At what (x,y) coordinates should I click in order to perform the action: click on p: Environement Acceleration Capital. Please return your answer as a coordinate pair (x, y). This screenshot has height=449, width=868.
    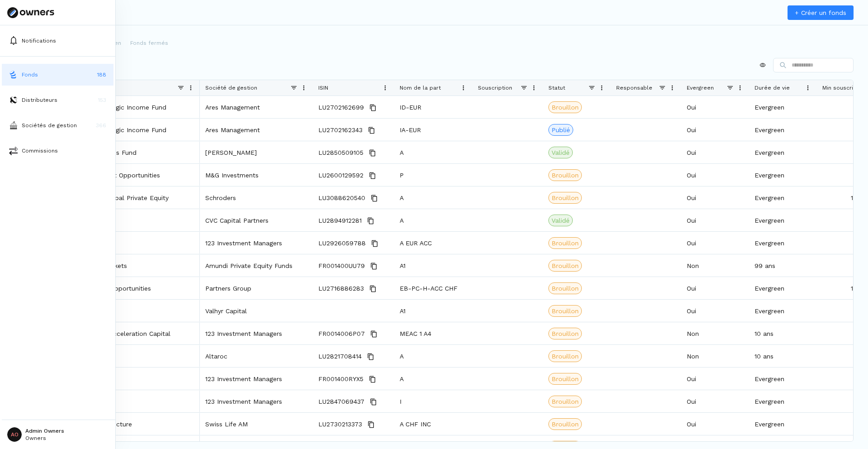
    Looking at the image, I should click on (118, 333).